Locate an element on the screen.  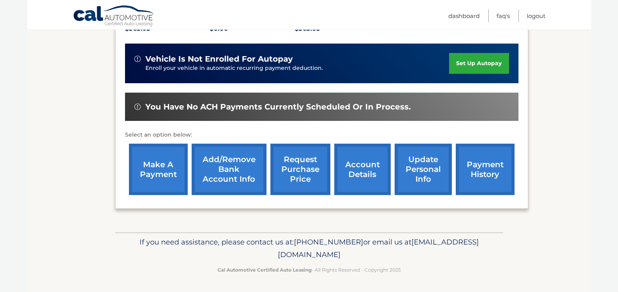
a: FAQ's is located at coordinates (504, 16).